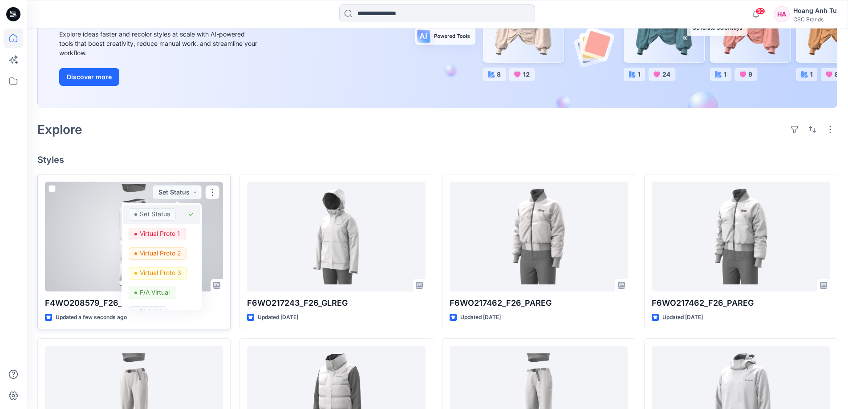  I want to click on button: Discover more, so click(89, 77).